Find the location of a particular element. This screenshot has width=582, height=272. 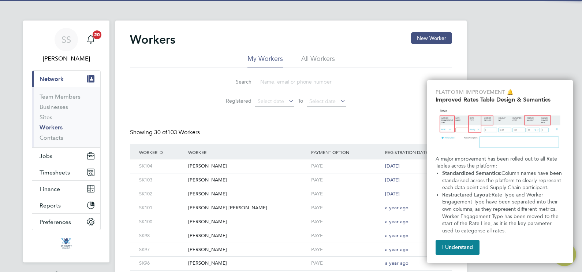

a: Workers is located at coordinates (51, 127).